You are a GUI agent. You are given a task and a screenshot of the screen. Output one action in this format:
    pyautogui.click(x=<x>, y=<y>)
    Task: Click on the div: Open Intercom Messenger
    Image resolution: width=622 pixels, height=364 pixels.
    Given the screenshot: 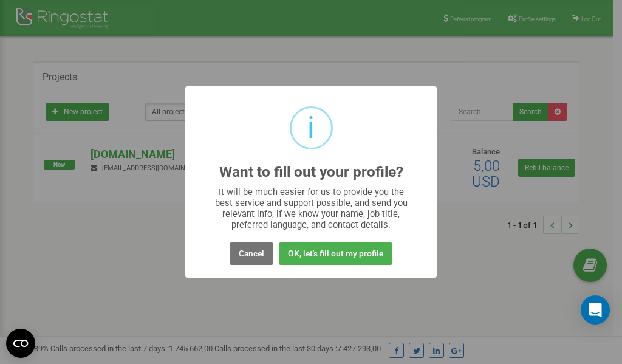 What is the action you would take?
    pyautogui.click(x=595, y=310)
    